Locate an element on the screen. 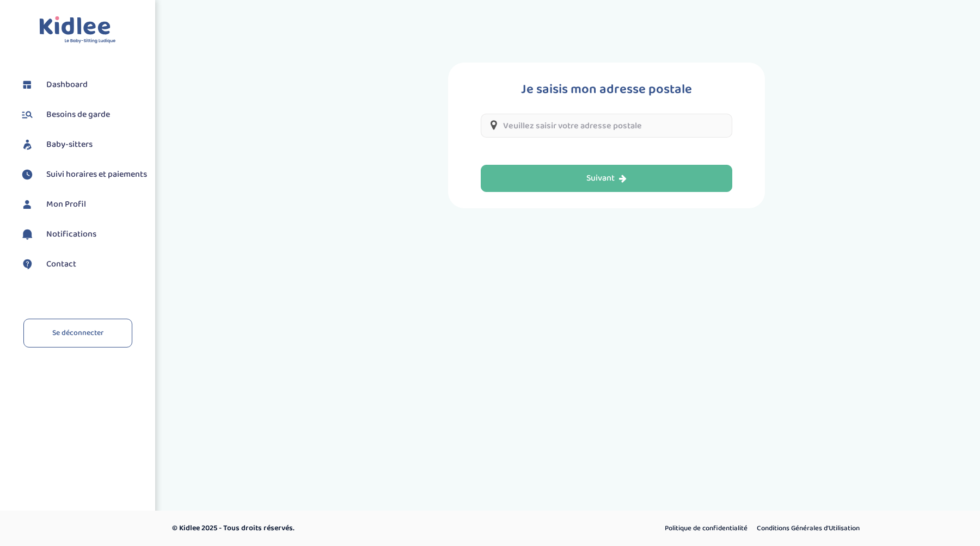 The image size is (980, 546). a: Notifications is located at coordinates (83, 234).